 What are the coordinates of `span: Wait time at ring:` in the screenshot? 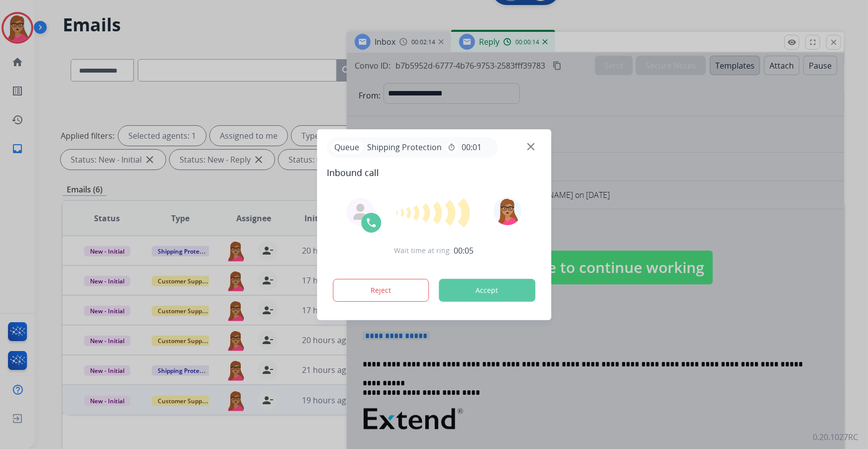 It's located at (424, 250).